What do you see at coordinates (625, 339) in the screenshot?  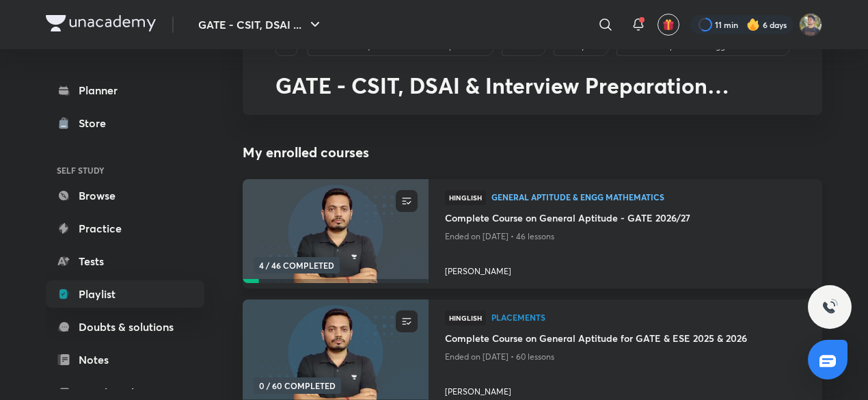 I see `a: Complete Course on General Aptitude for GATE & ESE 2025 & 2026` at bounding box center [625, 339].